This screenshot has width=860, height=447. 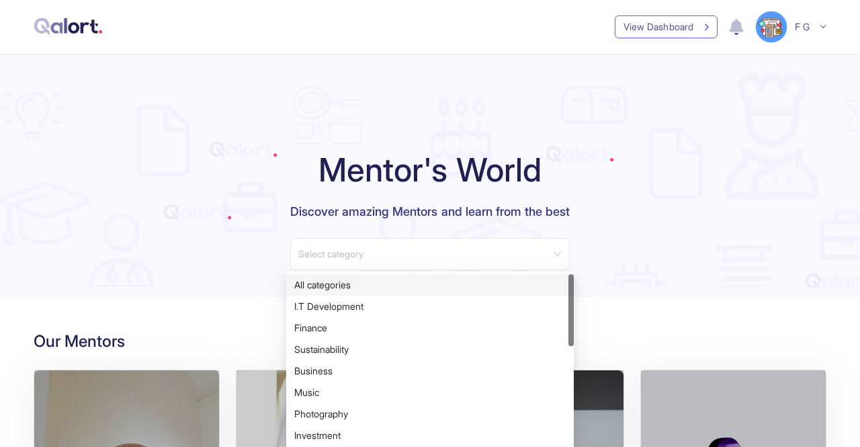 I want to click on h1: Mentor's World, so click(x=430, y=170).